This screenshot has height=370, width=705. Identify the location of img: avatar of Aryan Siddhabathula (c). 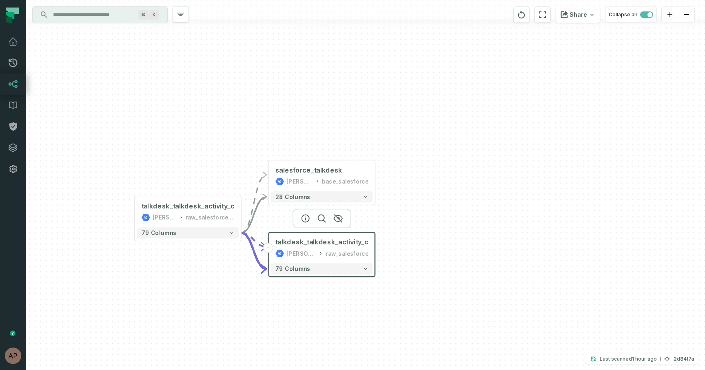
(13, 356).